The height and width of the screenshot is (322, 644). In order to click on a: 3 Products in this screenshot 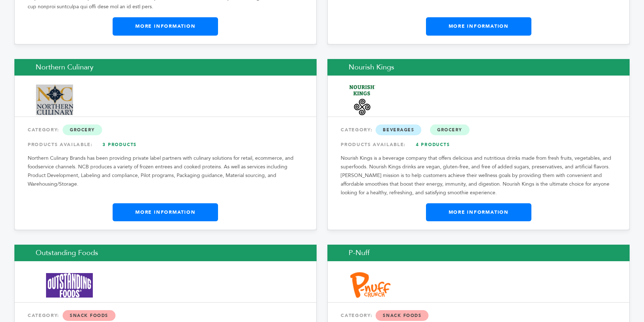, I will do `click(120, 145)`.